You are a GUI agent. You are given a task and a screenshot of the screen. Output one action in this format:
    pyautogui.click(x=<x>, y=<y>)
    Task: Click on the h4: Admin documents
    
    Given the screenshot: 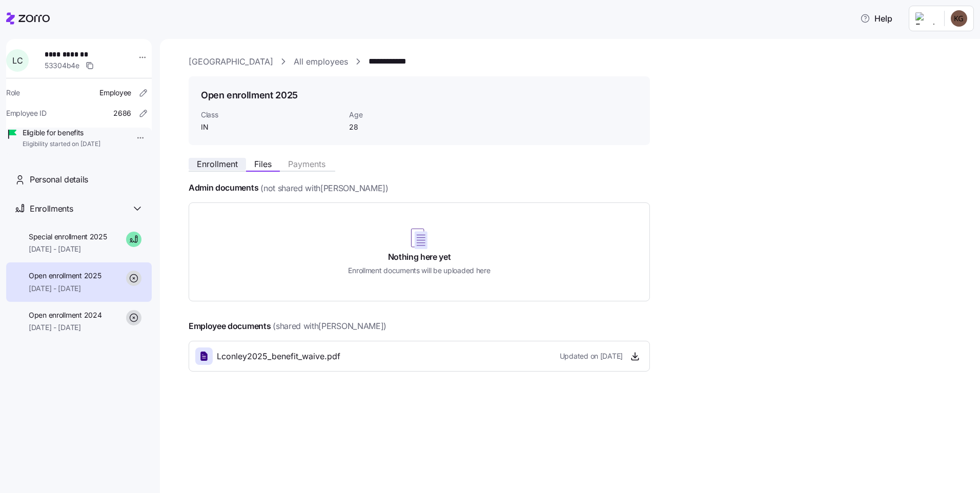 What is the action you would take?
    pyautogui.click(x=223, y=188)
    